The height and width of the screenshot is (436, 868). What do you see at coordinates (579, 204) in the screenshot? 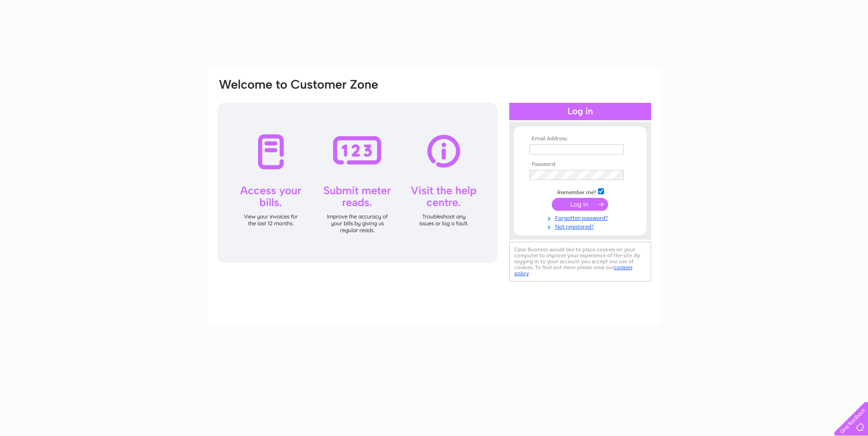
I see `input: Submit` at bounding box center [579, 204].